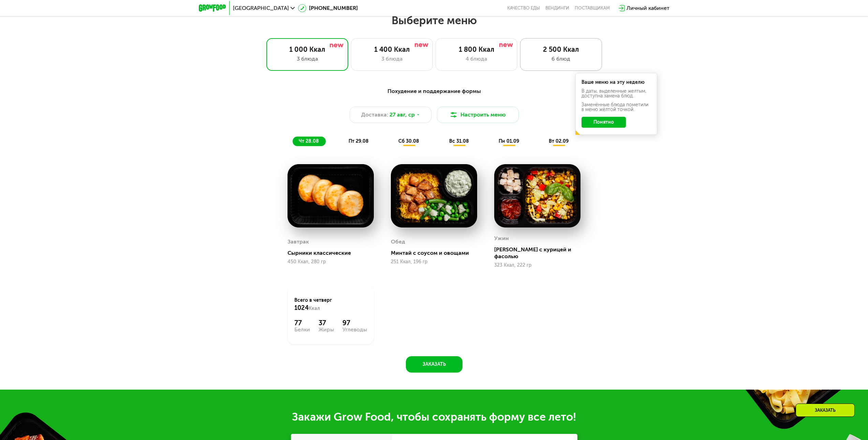  I want to click on div: 77, so click(302, 323).